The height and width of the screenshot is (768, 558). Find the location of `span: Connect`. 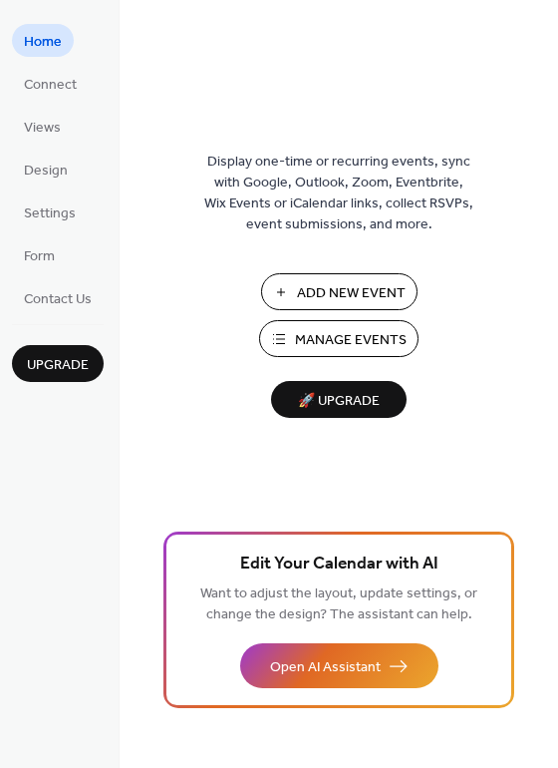

span: Connect is located at coordinates (50, 85).